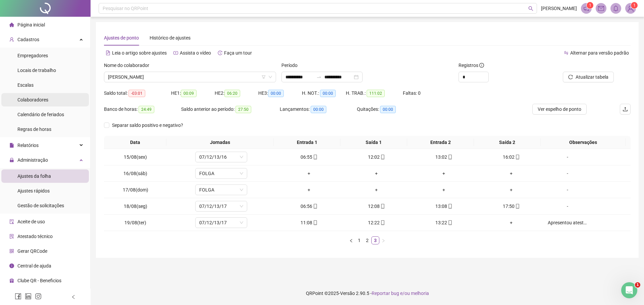  What do you see at coordinates (25, 85) in the screenshot?
I see `span: Escalas` at bounding box center [25, 85].